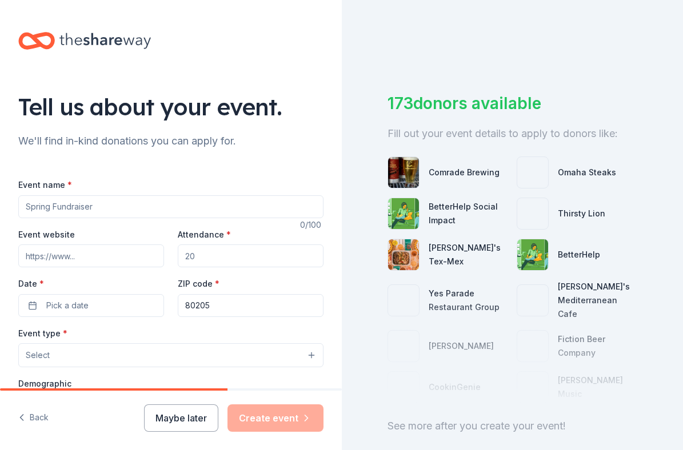 The height and width of the screenshot is (450, 683). What do you see at coordinates (533, 255) in the screenshot?
I see `img: photo for BetterHelp` at bounding box center [533, 255].